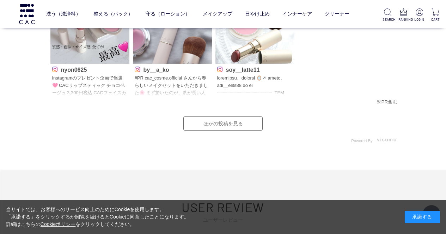 The height and width of the screenshot is (234, 446). What do you see at coordinates (362, 141) in the screenshot?
I see `span: Powered By` at bounding box center [362, 141].